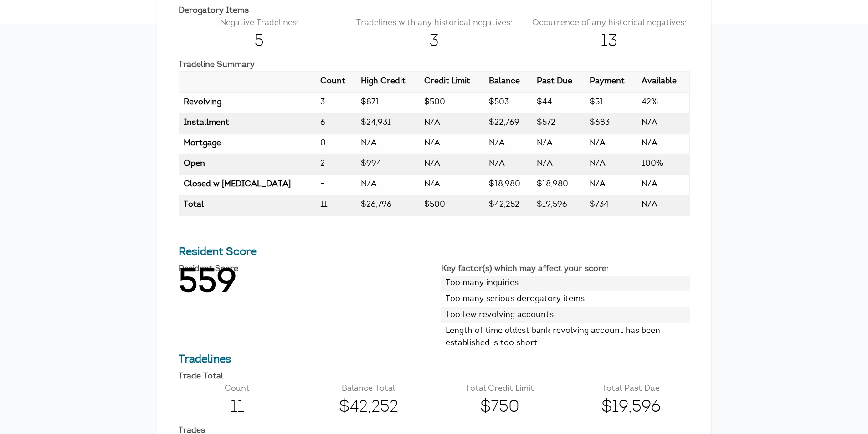 This screenshot has width=868, height=434. What do you see at coordinates (371, 164) in the screenshot?
I see `span: $994` at bounding box center [371, 164].